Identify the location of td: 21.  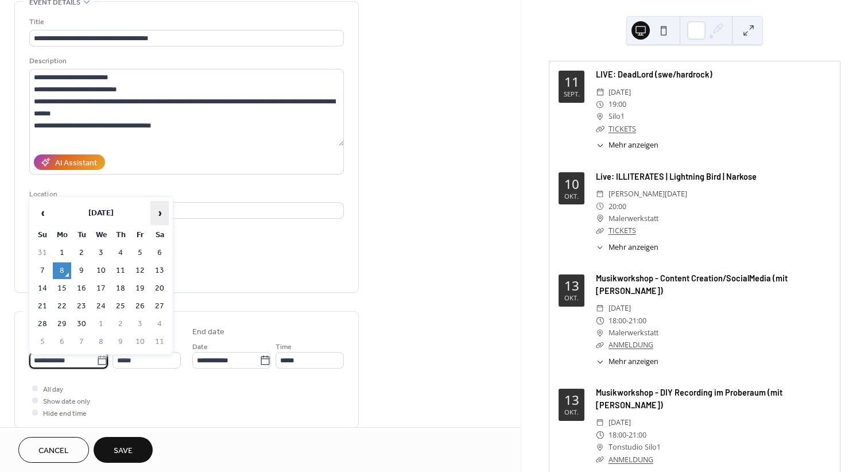
(42, 306).